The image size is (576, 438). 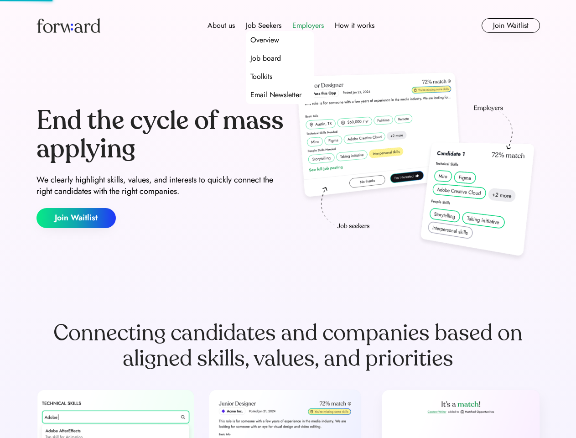 I want to click on div: Connecting candidates and companies based on aligned skills, values, and priorities, so click(x=288, y=346).